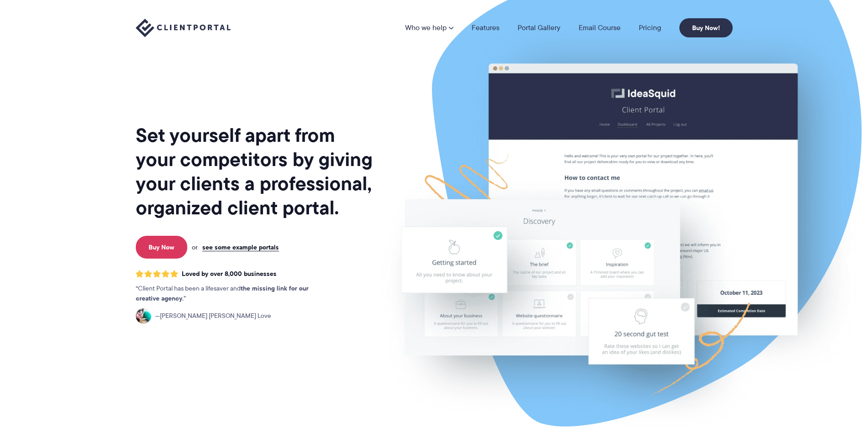  What do you see at coordinates (650, 28) in the screenshot?
I see `a: Pricing` at bounding box center [650, 28].